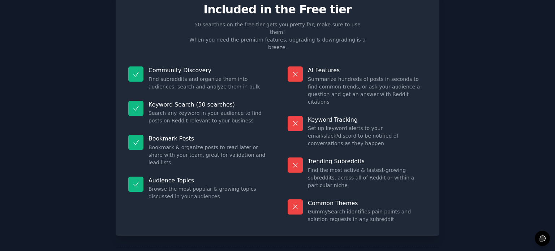 Image resolution: width=555 pixels, height=251 pixels. Describe the element at coordinates (367, 216) in the screenshot. I see `dd: GummySearch identifies pain points and solution requests in any subreddit` at that location.